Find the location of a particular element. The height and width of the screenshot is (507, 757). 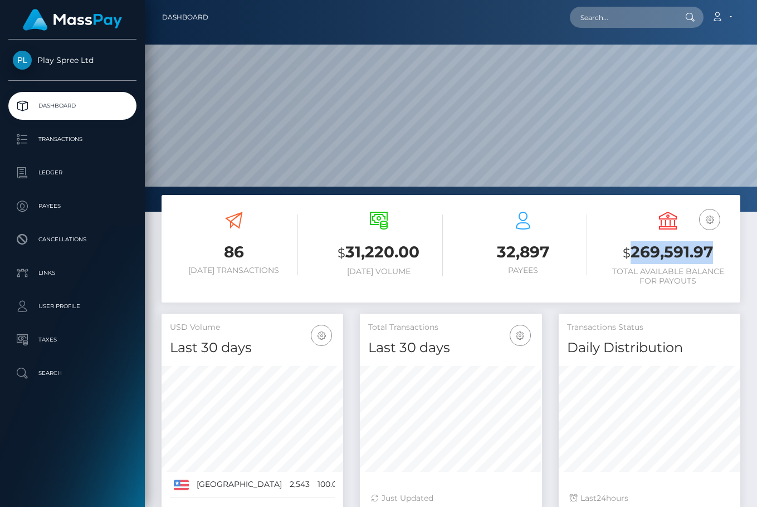

p: Ledger is located at coordinates (72, 173).